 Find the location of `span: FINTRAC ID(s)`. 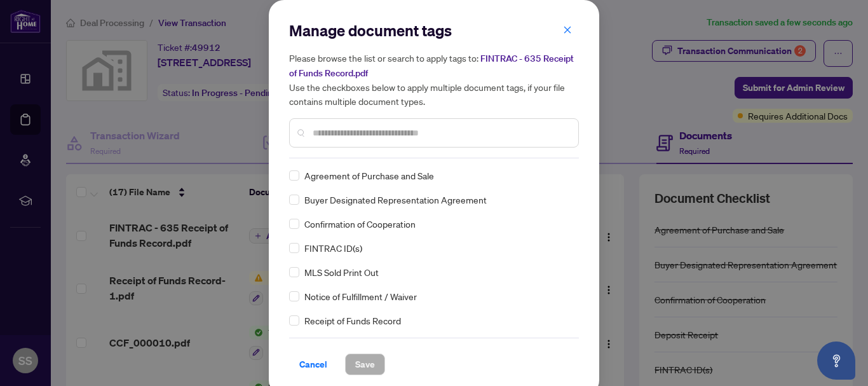

span: FINTRAC ID(s) is located at coordinates (333, 248).